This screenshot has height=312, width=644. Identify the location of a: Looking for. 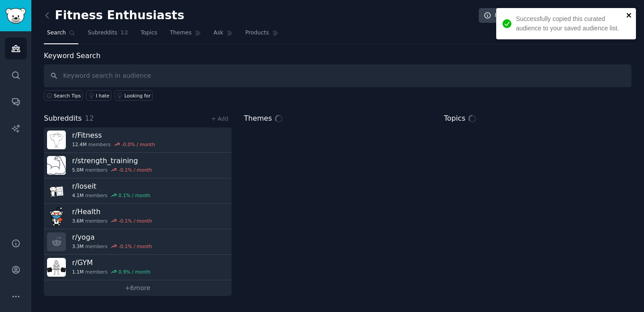
(133, 95).